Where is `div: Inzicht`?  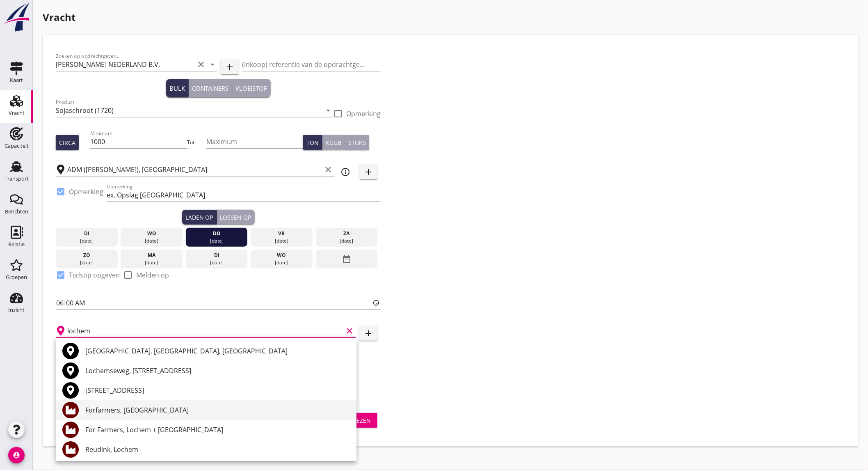 div: Inzicht is located at coordinates (16, 310).